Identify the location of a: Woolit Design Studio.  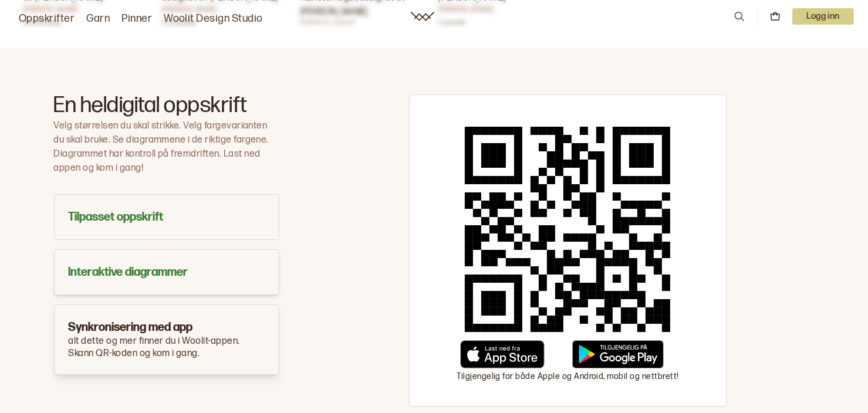
(213, 19).